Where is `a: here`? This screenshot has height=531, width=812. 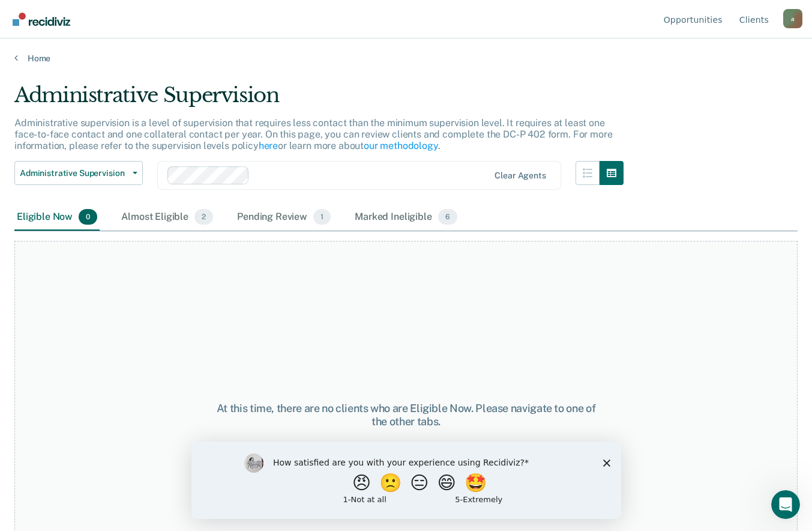 a: here is located at coordinates (268, 145).